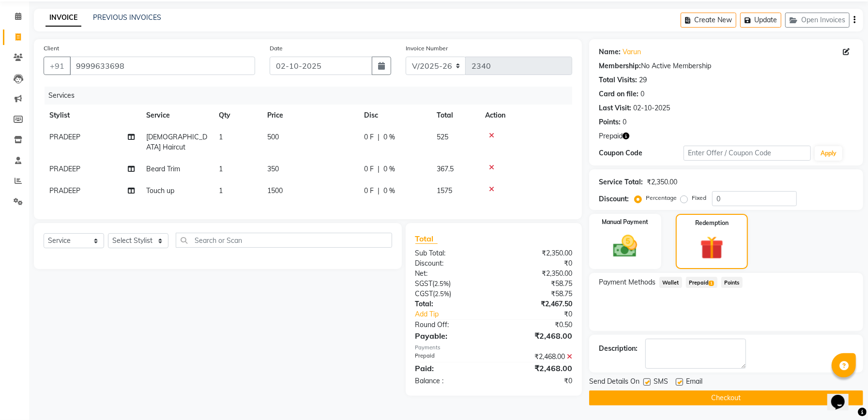  What do you see at coordinates (641, 153) in the screenshot?
I see `div: Coupon Code` at bounding box center [641, 153].